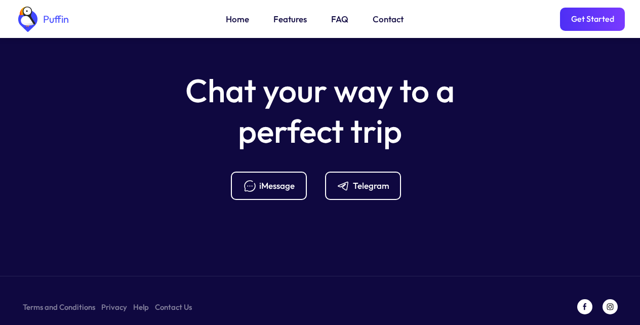  What do you see at coordinates (42, 19) in the screenshot?
I see `a: home` at bounding box center [42, 19].